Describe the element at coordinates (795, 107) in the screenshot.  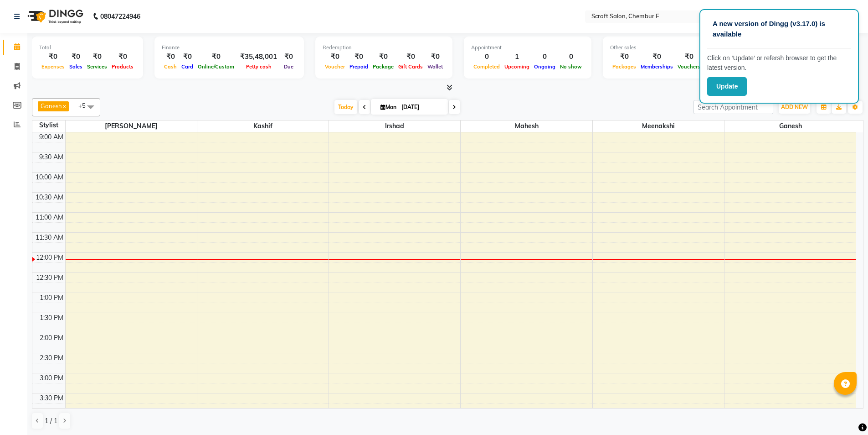
I see `button: ADD NEW` at that location.